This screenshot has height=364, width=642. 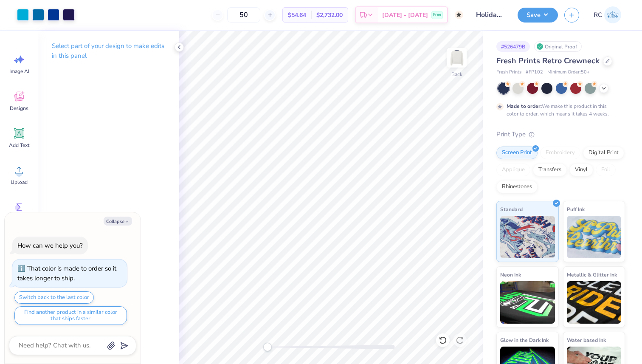 I want to click on button: Find another product in a similar color that ships faster, so click(x=71, y=315).